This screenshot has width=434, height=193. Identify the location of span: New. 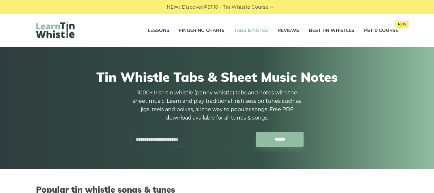
(402, 24).